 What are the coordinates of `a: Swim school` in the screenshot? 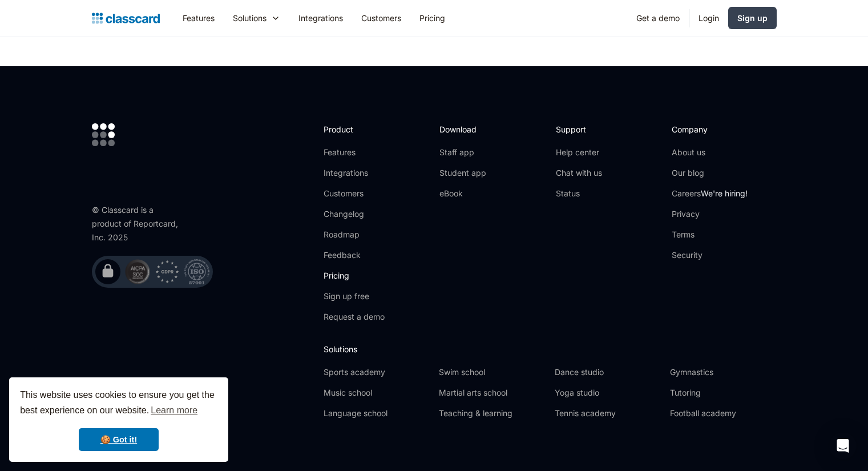 It's located at (492, 372).